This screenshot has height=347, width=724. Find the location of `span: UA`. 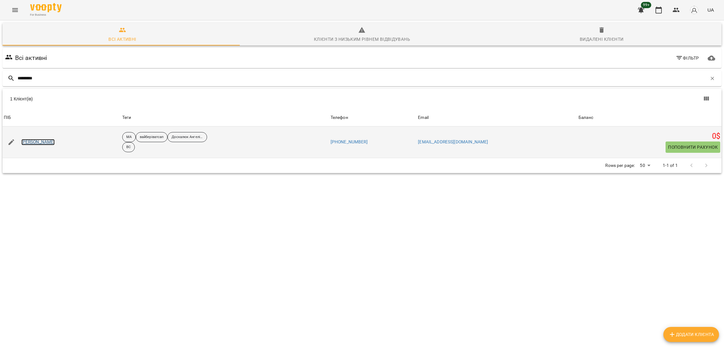

span: UA is located at coordinates (710, 10).